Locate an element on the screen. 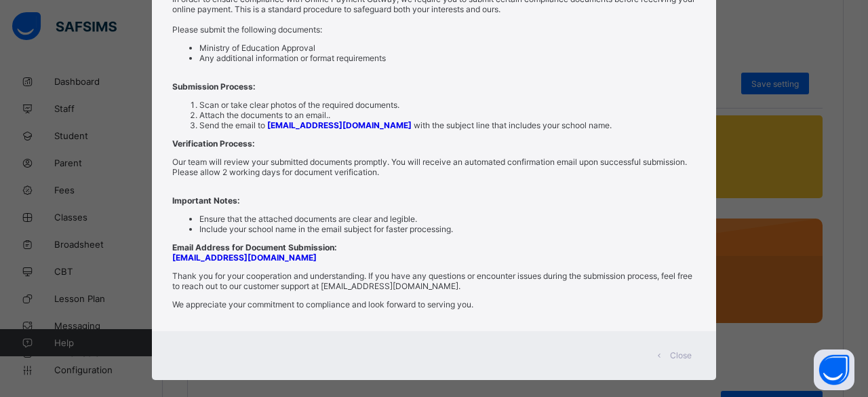 This screenshot has height=397, width=868. p: We appreciate your commitment to compliance and look forward to serving you. is located at coordinates (434, 304).